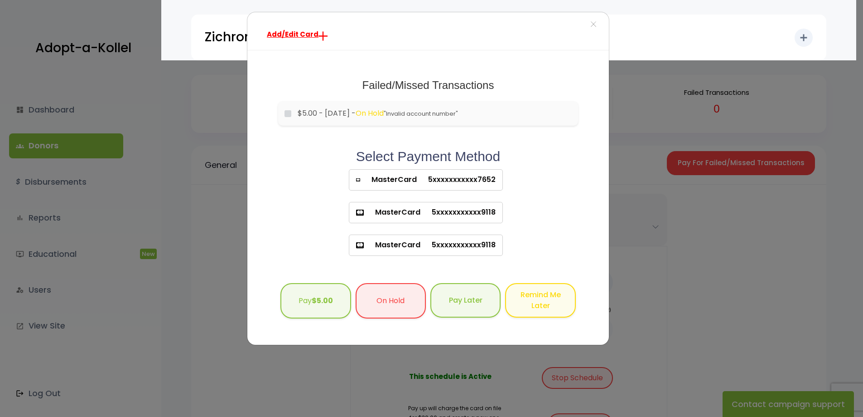 Image resolution: width=863 pixels, height=417 pixels. Describe the element at coordinates (428, 156) in the screenshot. I see `h2: Select Payment Method` at that location.